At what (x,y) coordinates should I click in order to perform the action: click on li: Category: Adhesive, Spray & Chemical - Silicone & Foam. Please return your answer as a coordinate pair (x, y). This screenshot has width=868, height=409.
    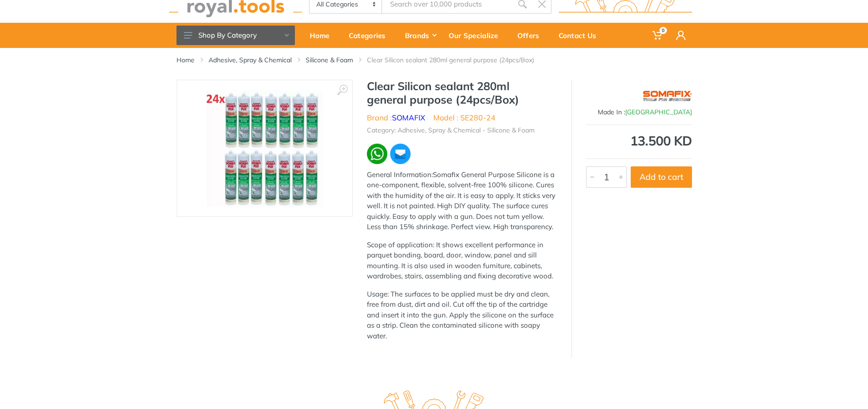
    Looking at the image, I should click on (451, 130).